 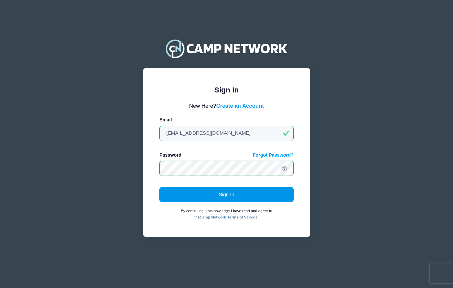 I want to click on button: Sign In, so click(x=226, y=195).